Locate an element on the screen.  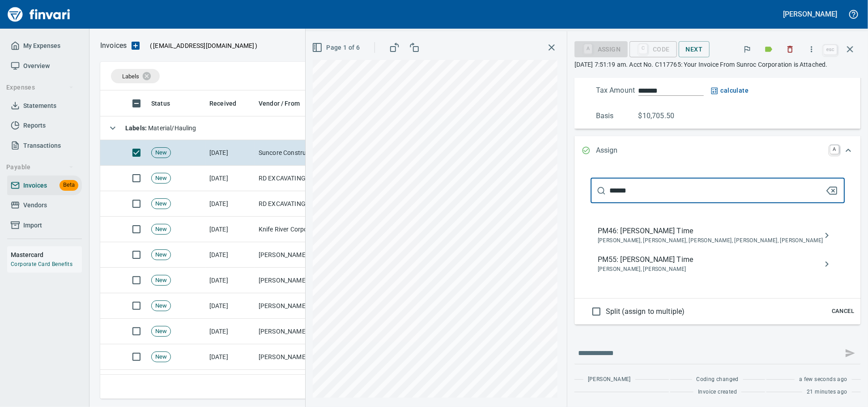
a: InvoicesBeta is located at coordinates (44, 185).